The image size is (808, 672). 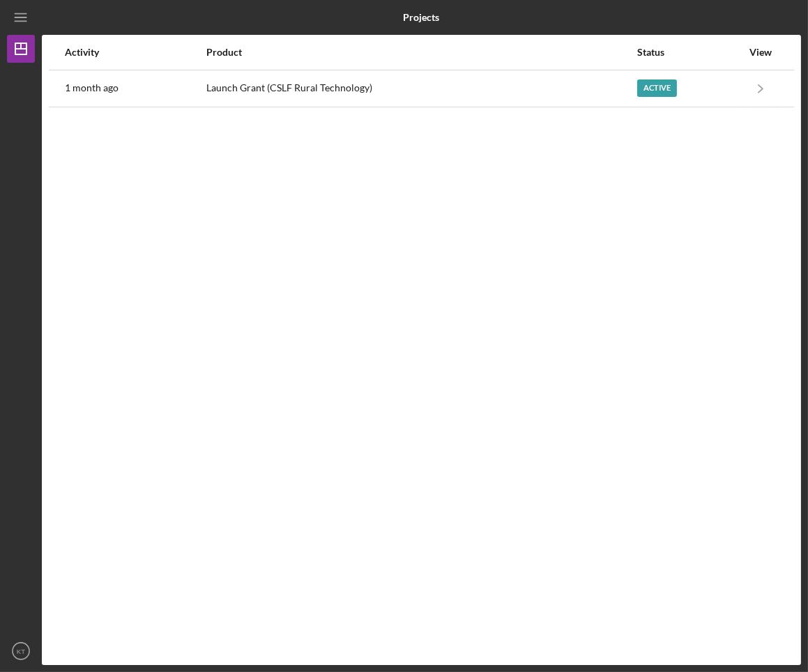 I want to click on b: Projects, so click(x=422, y=17).